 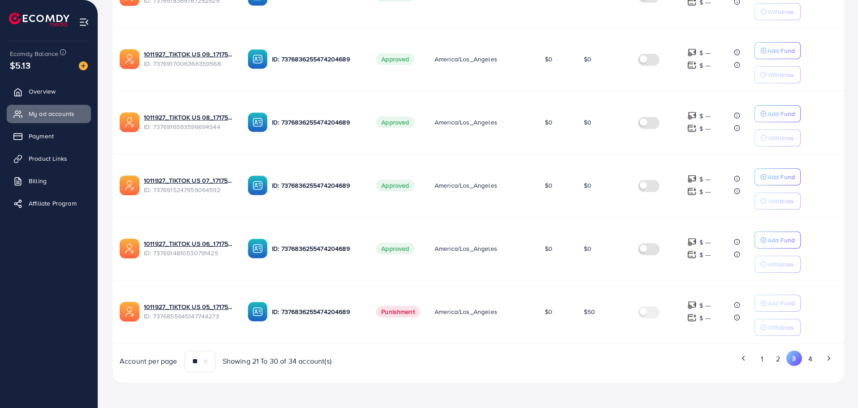 What do you see at coordinates (39, 19) in the screenshot?
I see `a: logo` at bounding box center [39, 19].